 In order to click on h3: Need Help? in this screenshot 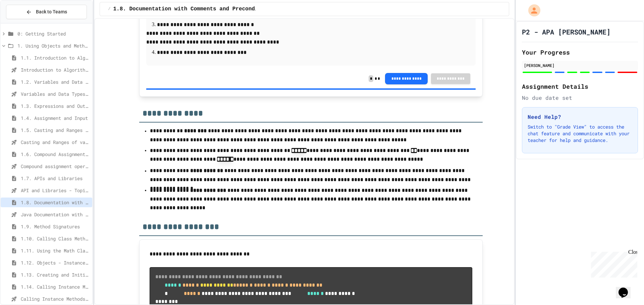, I will do `click(580, 117)`.